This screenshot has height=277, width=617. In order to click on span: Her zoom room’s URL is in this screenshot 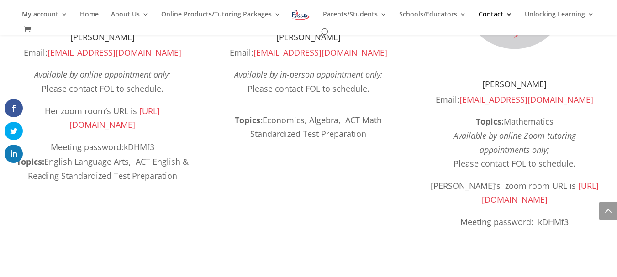, I will do `click(91, 111)`.